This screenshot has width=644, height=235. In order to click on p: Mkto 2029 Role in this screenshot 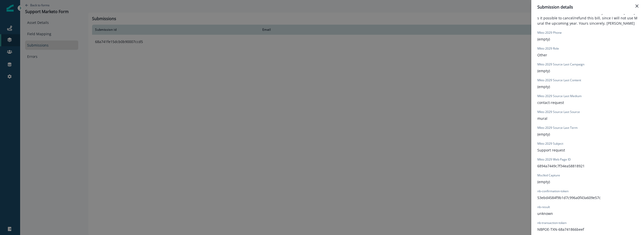, I will do `click(548, 48)`.